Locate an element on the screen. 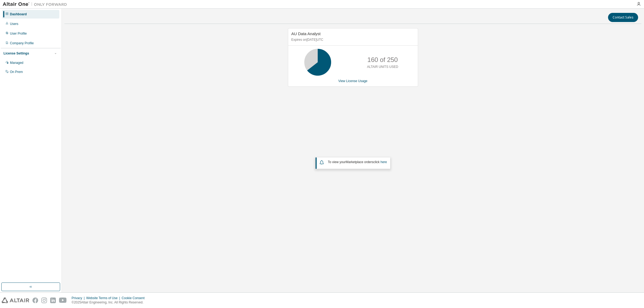 This screenshot has width=644, height=308. div: Privacy is located at coordinates (79, 298).